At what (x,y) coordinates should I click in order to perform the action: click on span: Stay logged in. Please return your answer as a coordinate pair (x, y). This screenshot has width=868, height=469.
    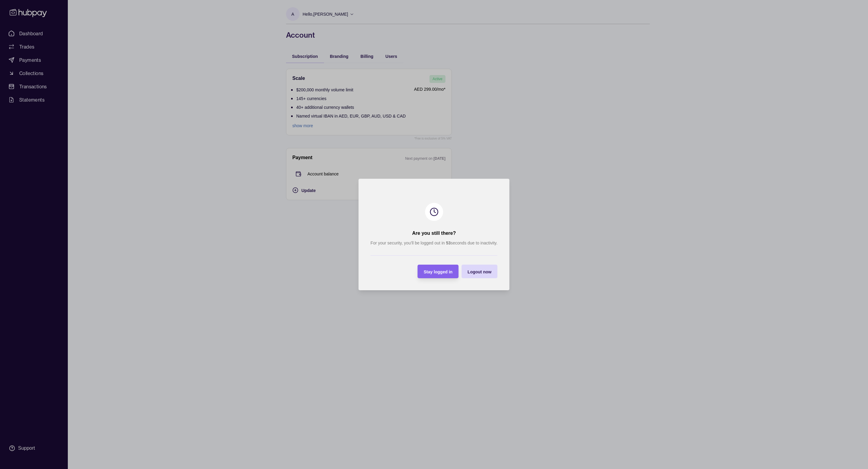
    Looking at the image, I should click on (438, 272).